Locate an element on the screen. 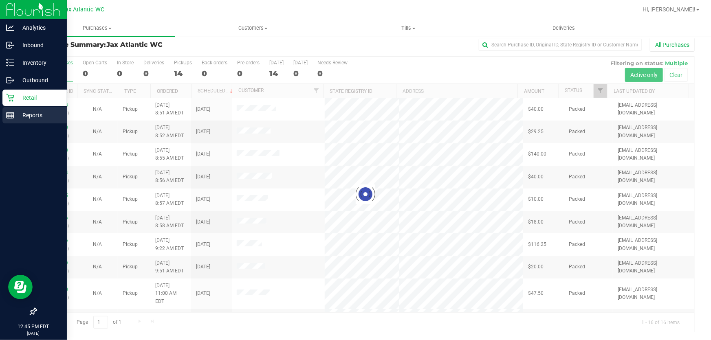  inline-svg: Inventory is located at coordinates (10, 63).